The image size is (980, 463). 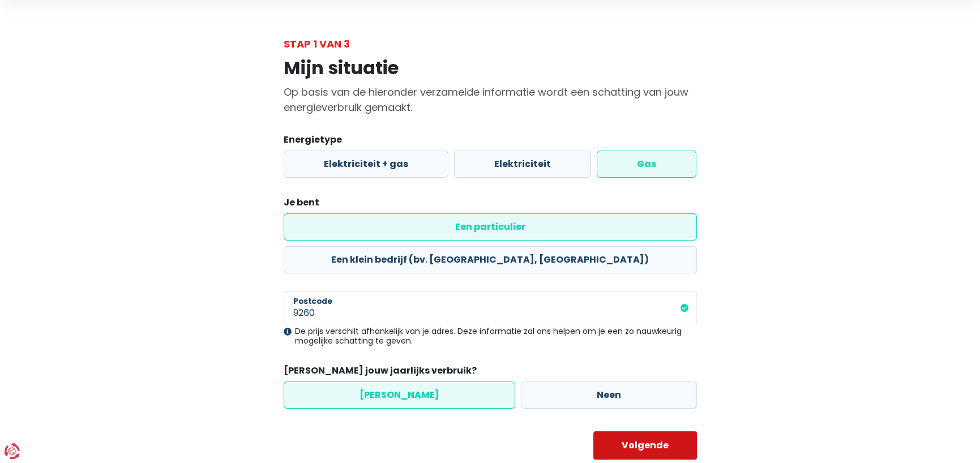 What do you see at coordinates (490, 335) in the screenshot?
I see `div: De prijs verschilt afhankelijk van je adres. Deze informatie zal ons helpen om je een zo nauwkeur...` at bounding box center [490, 335].